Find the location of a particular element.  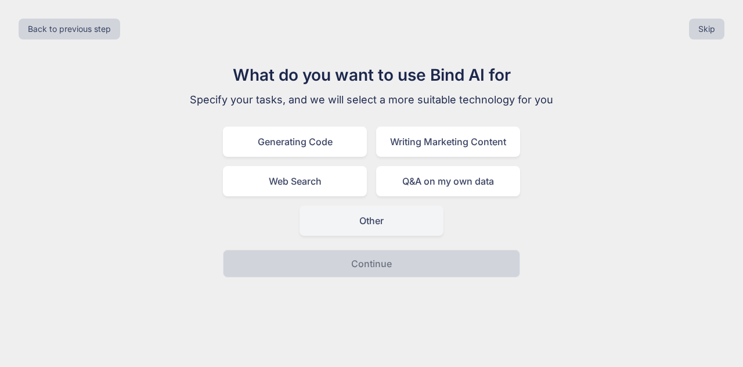

p: Specify your tasks, and we will select a more suitable technology for you is located at coordinates (372, 100).